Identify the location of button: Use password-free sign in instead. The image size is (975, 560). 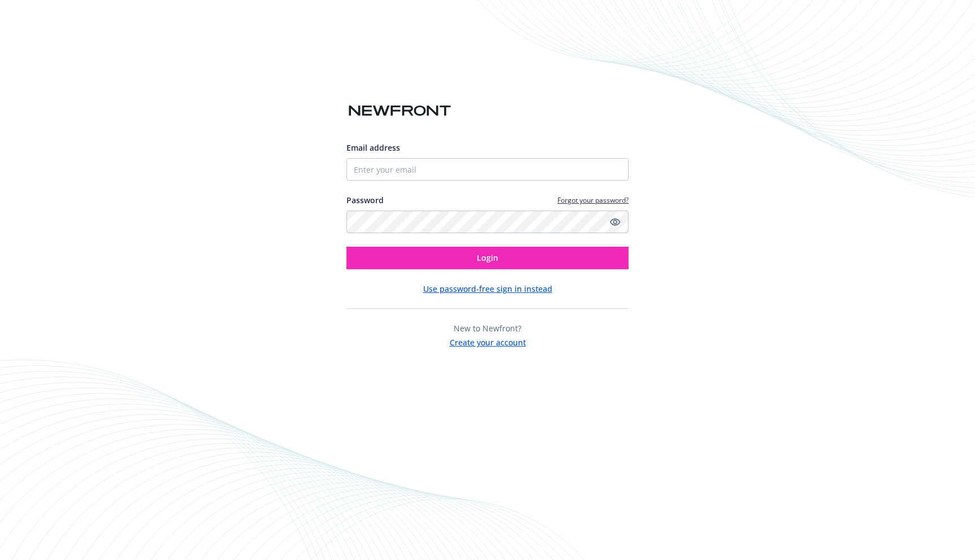
(488, 288).